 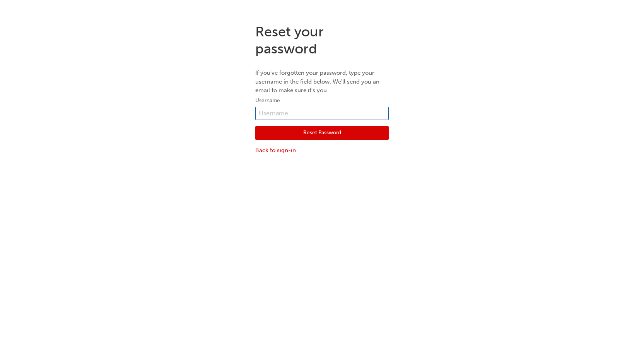 I want to click on p: If you've forgotten your password, type your username in the field below. We'll send you an email..., so click(x=322, y=82).